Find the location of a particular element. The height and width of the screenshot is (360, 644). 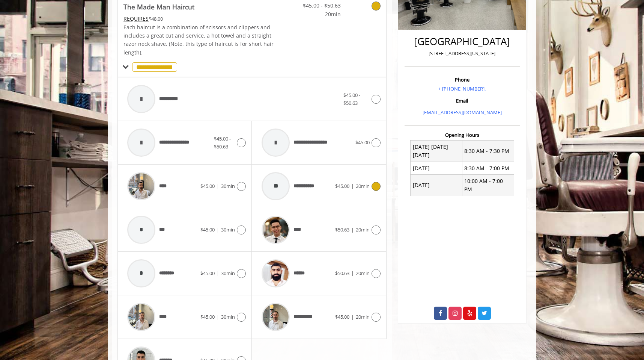

span: This service needs some Advance to be paid before we block your appointment is located at coordinates (136, 18).